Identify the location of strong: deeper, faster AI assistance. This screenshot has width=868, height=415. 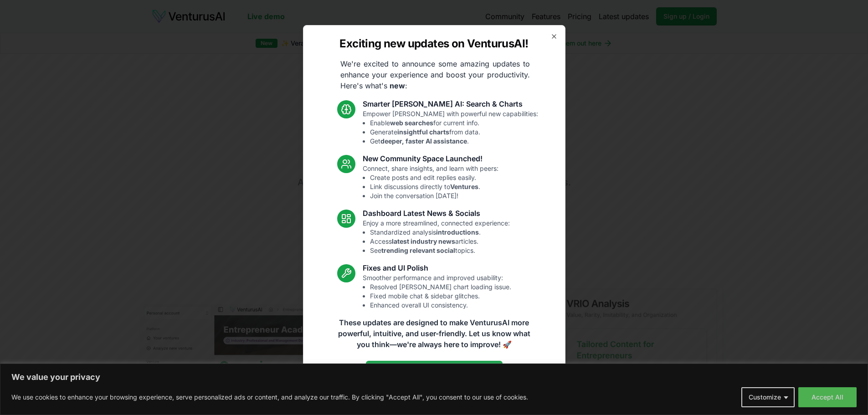
(423, 140).